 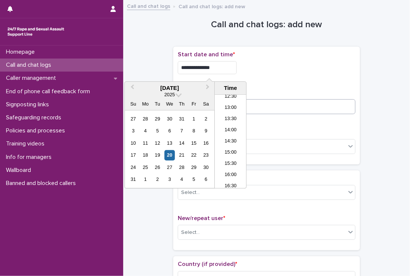 I want to click on div: Choose Friday, August 22nd, 2025, so click(x=194, y=155).